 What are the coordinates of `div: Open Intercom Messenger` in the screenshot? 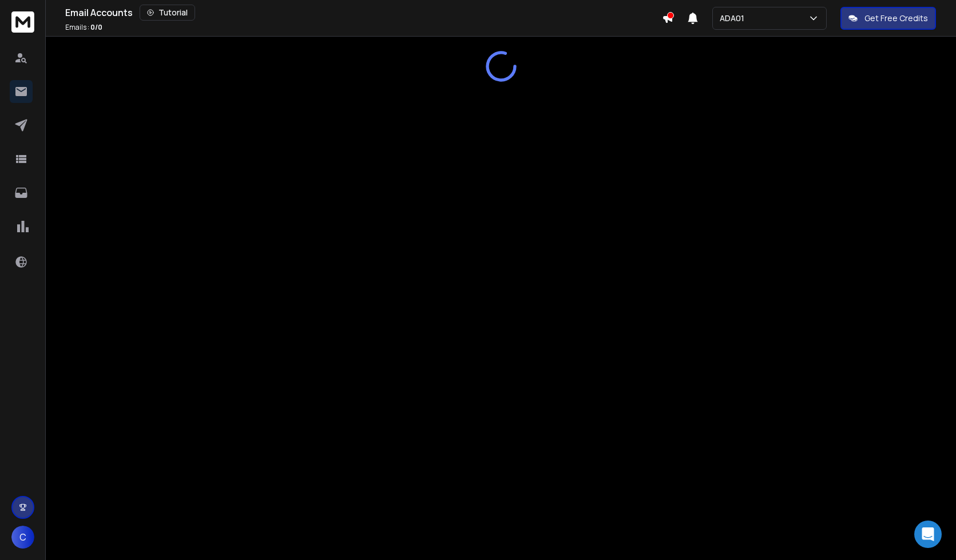 It's located at (928, 534).